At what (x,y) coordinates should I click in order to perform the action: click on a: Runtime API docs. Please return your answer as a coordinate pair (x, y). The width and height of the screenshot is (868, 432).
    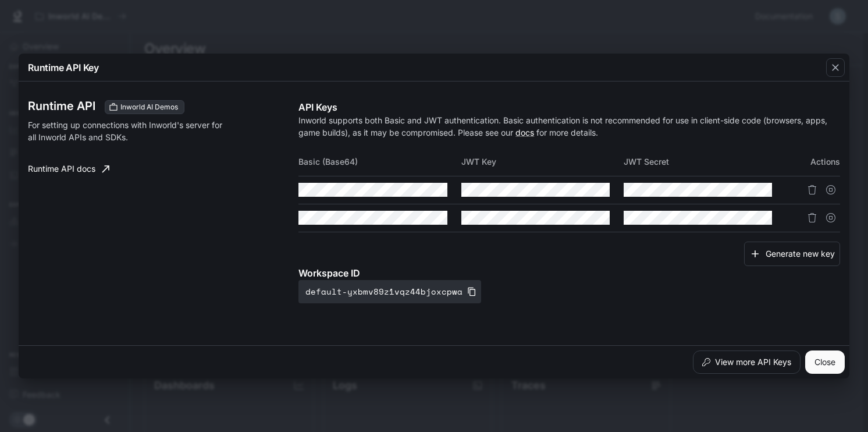
    Looking at the image, I should click on (69, 169).